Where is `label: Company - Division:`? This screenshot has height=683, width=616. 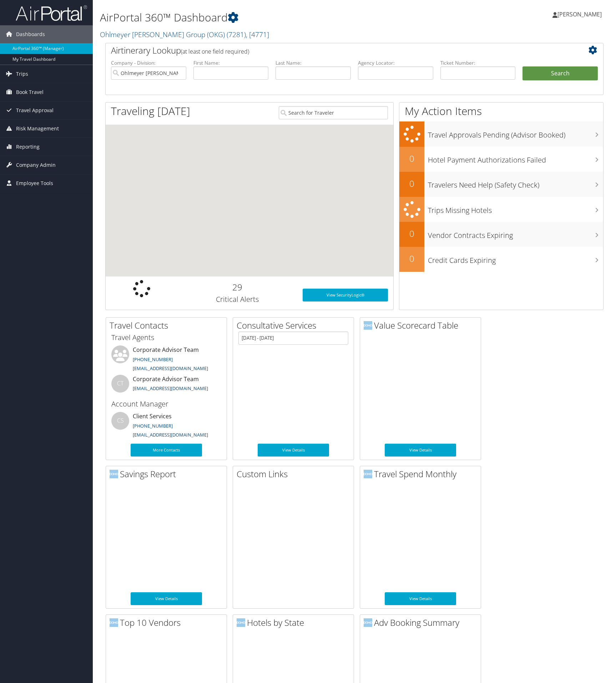 label: Company - Division: is located at coordinates (149, 63).